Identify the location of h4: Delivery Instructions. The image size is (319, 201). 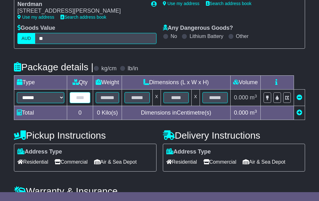
(234, 135).